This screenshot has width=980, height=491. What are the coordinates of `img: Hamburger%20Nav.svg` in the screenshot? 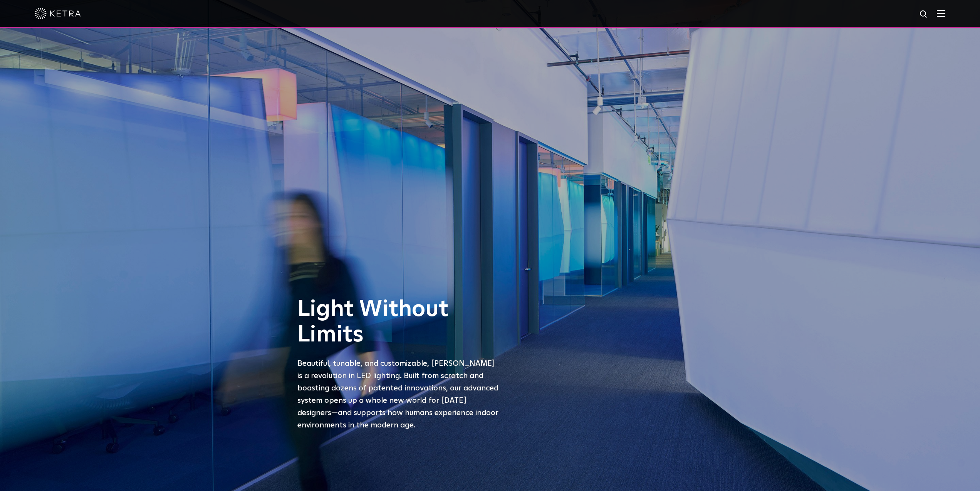 It's located at (941, 13).